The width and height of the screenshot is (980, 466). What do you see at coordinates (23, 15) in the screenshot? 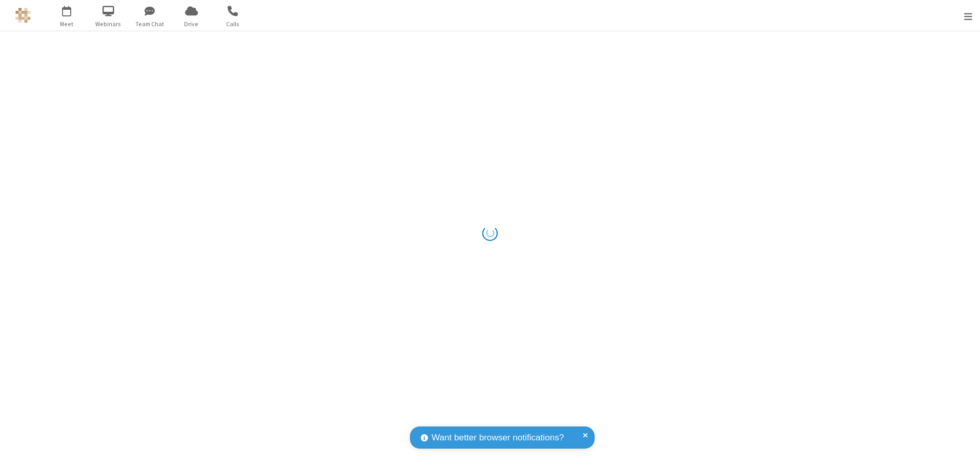
I see `img: QA Selenium DO NOT DELETE OR CHANGE` at bounding box center [23, 15].